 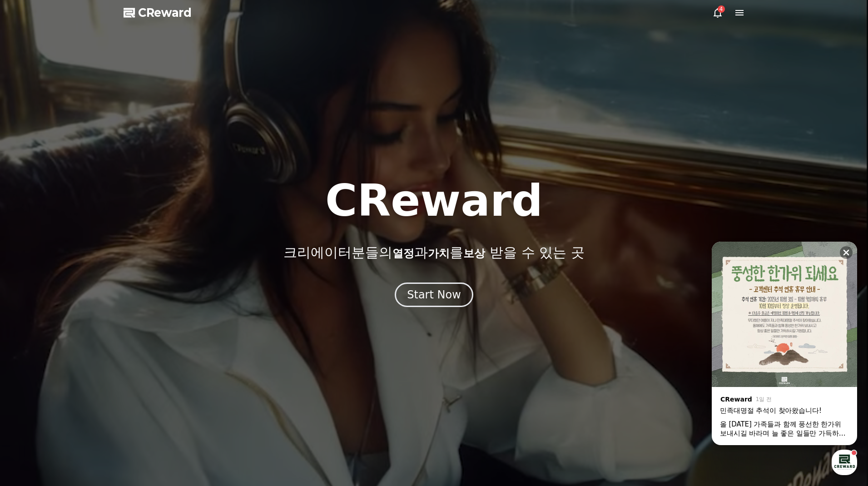 I want to click on p: 크리에이터분들의 과 를 받을 수 있는 곳, so click(x=434, y=253).